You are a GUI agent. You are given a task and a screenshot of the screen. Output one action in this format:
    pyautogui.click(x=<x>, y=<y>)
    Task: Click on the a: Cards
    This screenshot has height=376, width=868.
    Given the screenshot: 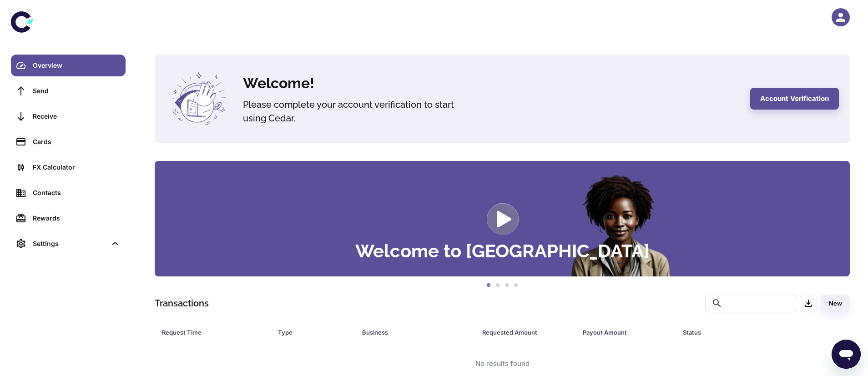 What is the action you would take?
    pyautogui.click(x=68, y=142)
    